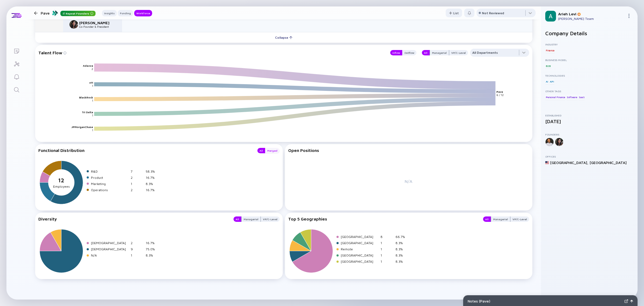  Describe the element at coordinates (110, 171) in the screenshot. I see `div: R&D` at that location.